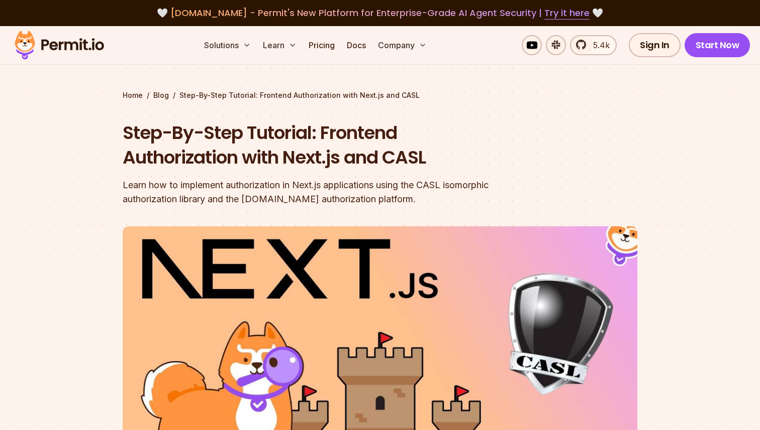 This screenshot has height=430, width=760. I want to click on a: Try it here, so click(567, 13).